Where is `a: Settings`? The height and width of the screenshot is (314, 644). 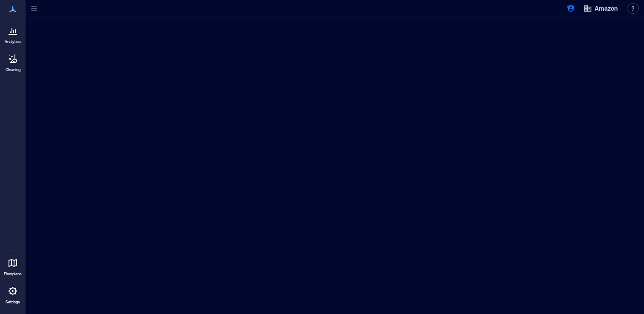 a: Settings is located at coordinates (13, 294).